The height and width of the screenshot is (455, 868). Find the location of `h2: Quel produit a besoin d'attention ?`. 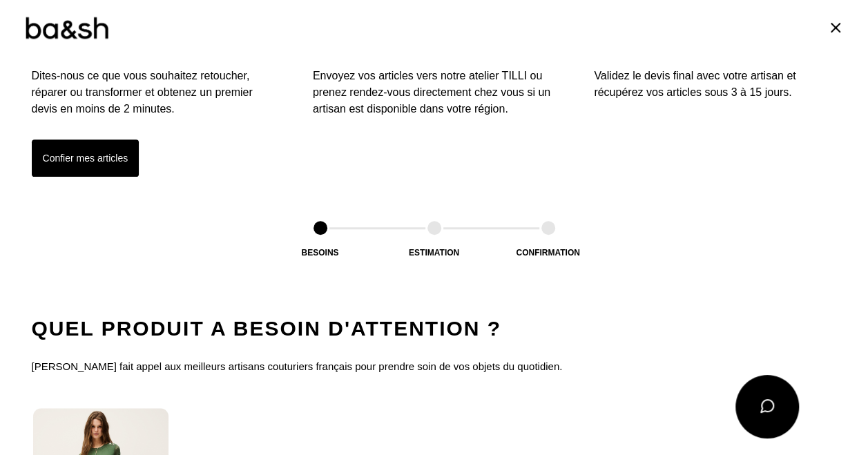

h2: Quel produit a besoin d'attention ? is located at coordinates (434, 329).